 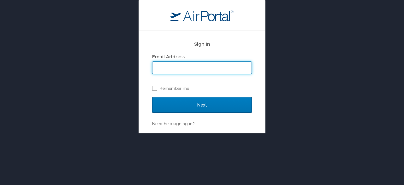 What do you see at coordinates (202, 15) in the screenshot?
I see `img: logo` at bounding box center [202, 15].